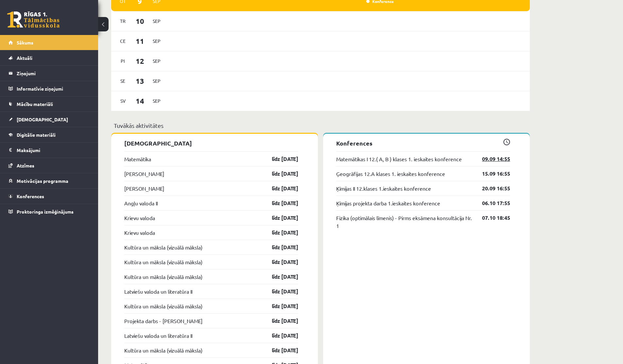 The height and width of the screenshot is (364, 623). Describe the element at coordinates (35, 104) in the screenshot. I see `span: Mācību materiāli` at that location.